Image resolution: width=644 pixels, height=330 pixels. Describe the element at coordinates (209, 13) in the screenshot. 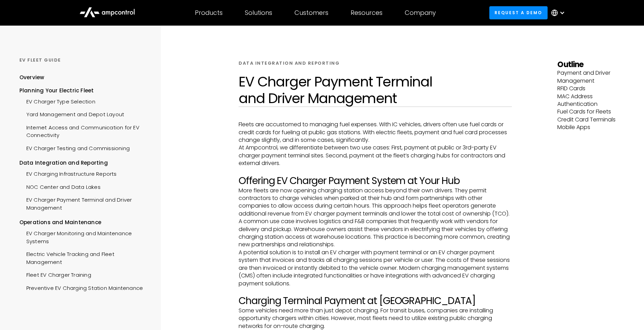

I see `div: Products` at that location.